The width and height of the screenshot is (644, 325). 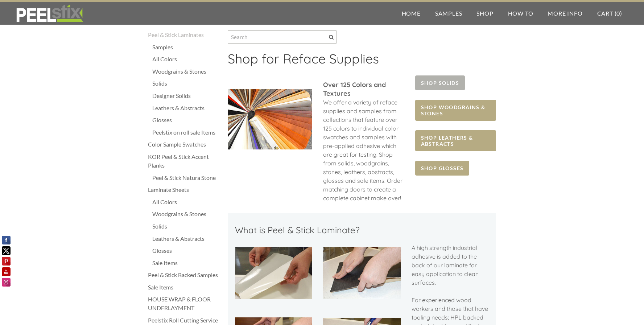 What do you see at coordinates (455, 141) in the screenshot?
I see `a: SHOP LEATHERS & ABSTRACTS` at bounding box center [455, 141].